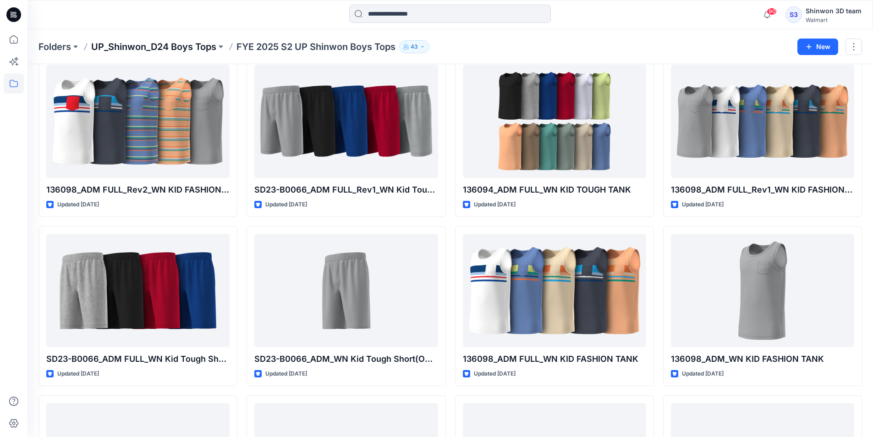 Image resolution: width=873 pixels, height=437 pixels. Describe the element at coordinates (138, 190) in the screenshot. I see `p: 136098_ADM FULL_Rev2_WN KID FASHION TANK` at that location.